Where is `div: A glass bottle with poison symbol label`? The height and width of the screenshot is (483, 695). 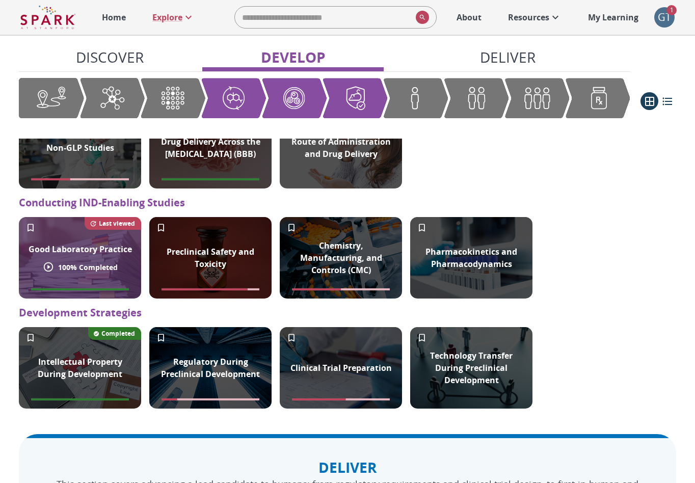 div: A glass bottle with poison symbol label is located at coordinates (210, 258).